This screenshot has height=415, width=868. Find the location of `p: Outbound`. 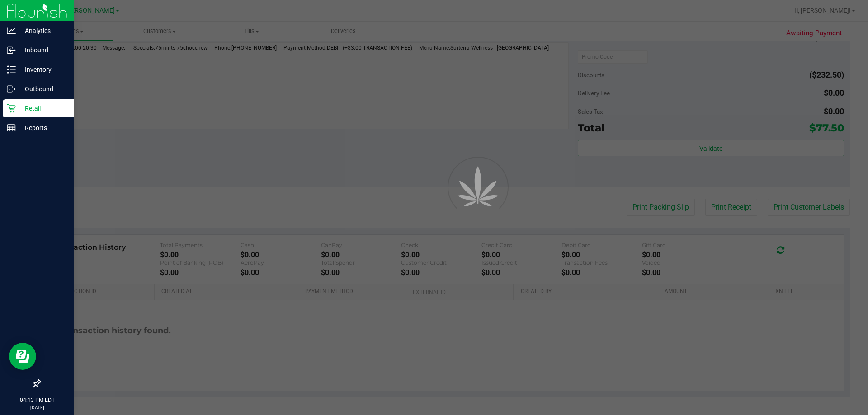

p: Outbound is located at coordinates (43, 89).